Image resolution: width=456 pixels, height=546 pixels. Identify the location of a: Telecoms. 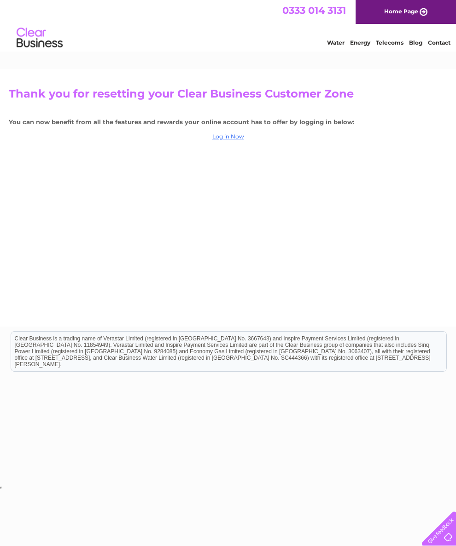
(389, 42).